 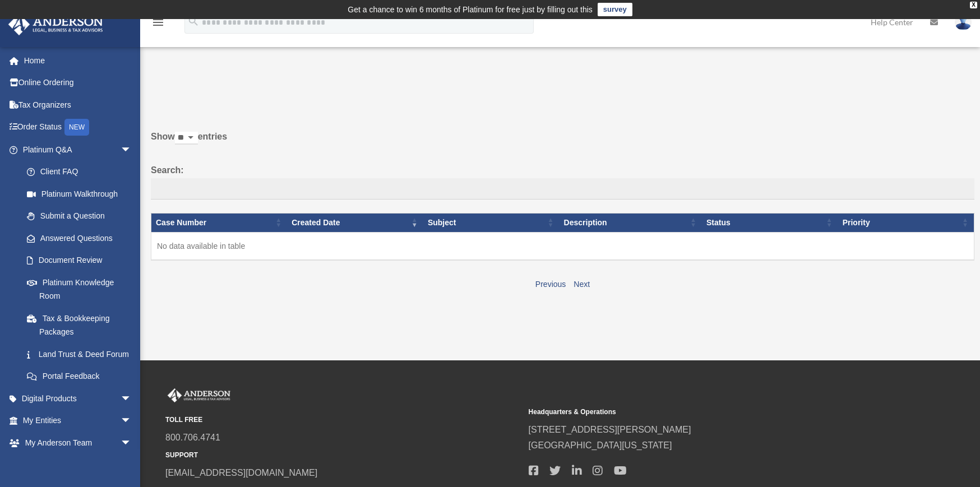 What do you see at coordinates (77, 127) in the screenshot?
I see `div: NEW` at bounding box center [77, 127].